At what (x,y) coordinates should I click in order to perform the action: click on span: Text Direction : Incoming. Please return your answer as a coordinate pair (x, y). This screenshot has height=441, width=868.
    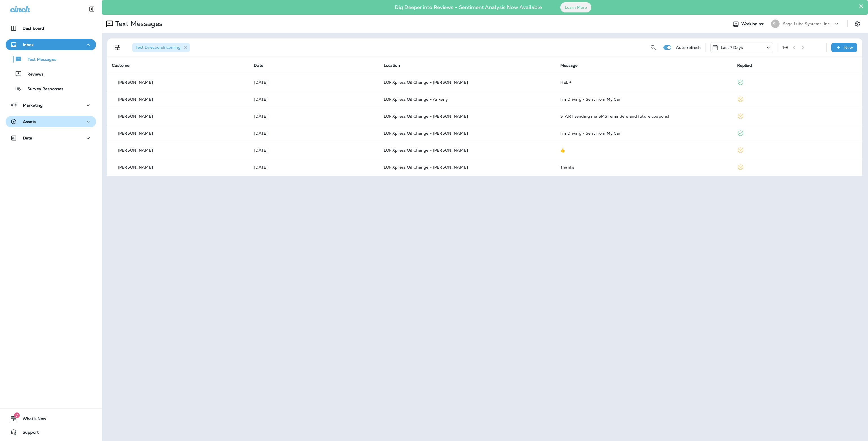
    Looking at the image, I should click on (158, 47).